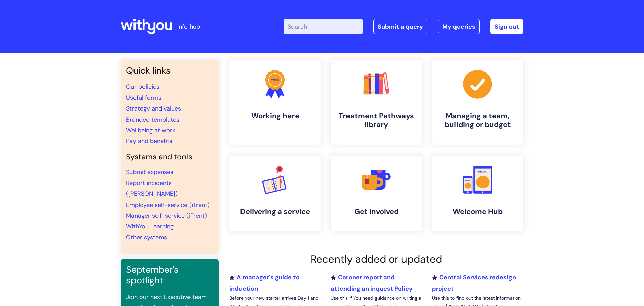  Describe the element at coordinates (149, 141) in the screenshot. I see `a: Pay and benefits` at that location.